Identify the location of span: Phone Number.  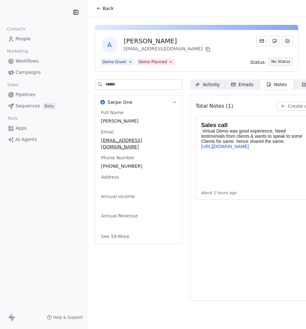
(118, 158).